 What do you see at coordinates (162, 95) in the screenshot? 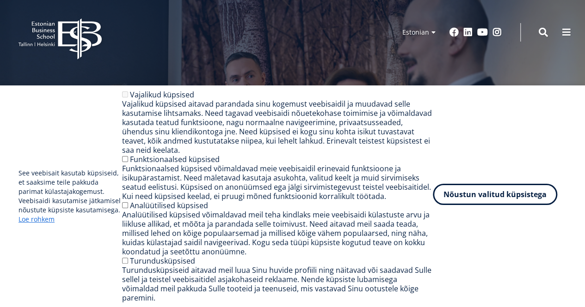
I see `label: Vajalikud küpsised` at bounding box center [162, 95].